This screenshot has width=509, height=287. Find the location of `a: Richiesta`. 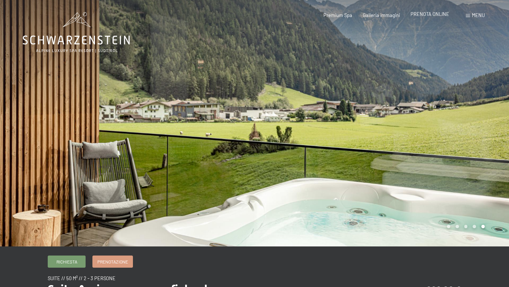

a: Richiesta is located at coordinates (67, 261).